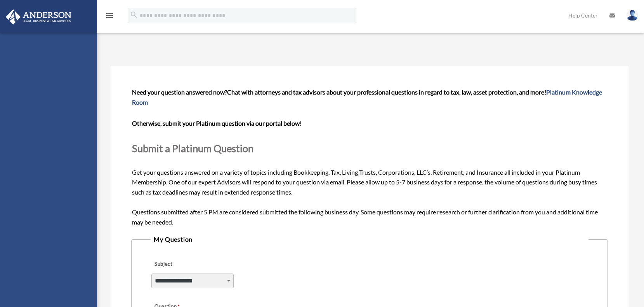  I want to click on a: Platinum Knowledge Room, so click(367, 97).